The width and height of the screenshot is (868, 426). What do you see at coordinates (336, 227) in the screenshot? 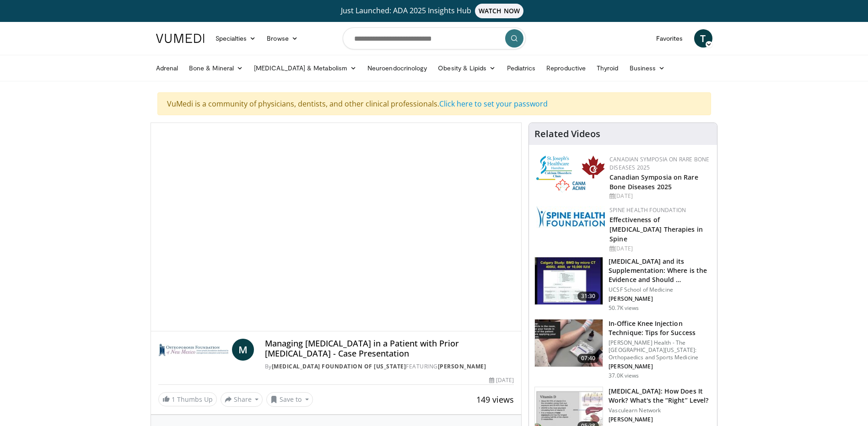
I see `video-js: Video Player` at bounding box center [336, 227].